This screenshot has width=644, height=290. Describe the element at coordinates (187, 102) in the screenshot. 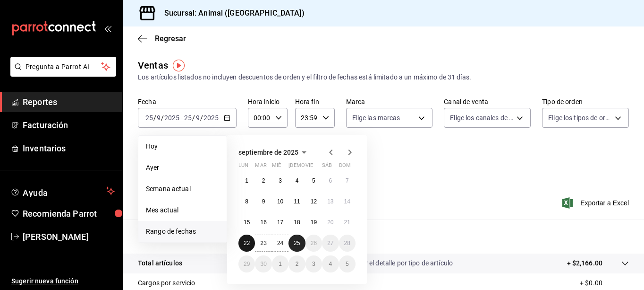

I see `label: Fecha` at that location.